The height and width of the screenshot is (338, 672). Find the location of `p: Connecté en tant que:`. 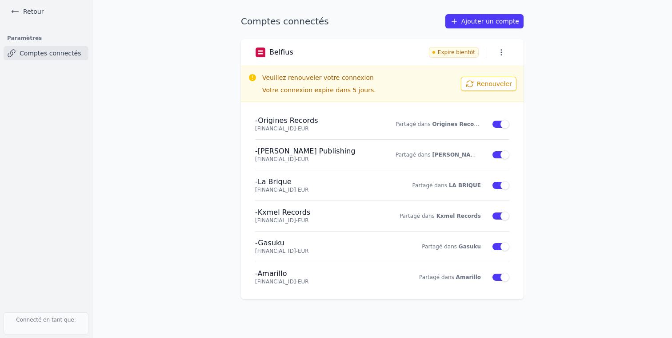

p: Connecté en tant que: is located at coordinates (46, 324).